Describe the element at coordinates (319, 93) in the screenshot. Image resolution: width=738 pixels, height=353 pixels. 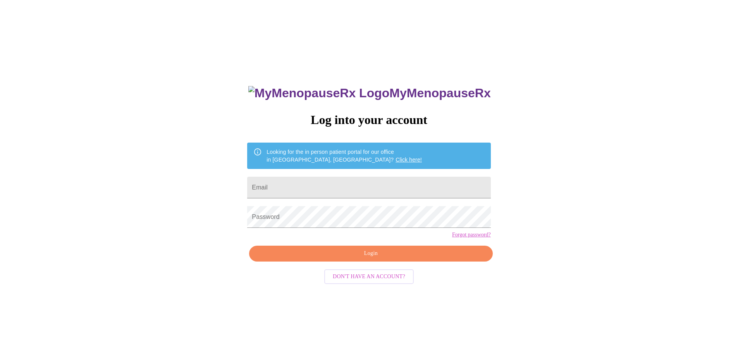
I see `img: MyMenopauseRx Logo` at that location.